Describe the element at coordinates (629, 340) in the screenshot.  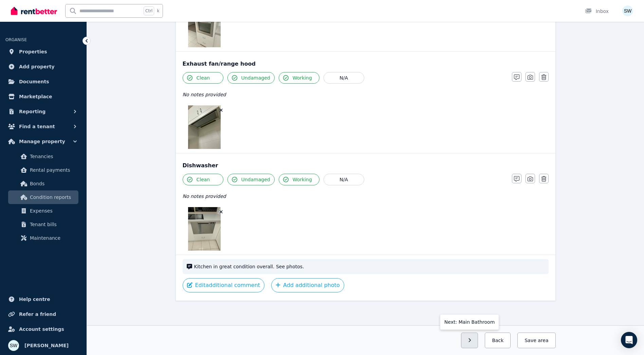
I see `div: Open Intercom Messenger` at that location.